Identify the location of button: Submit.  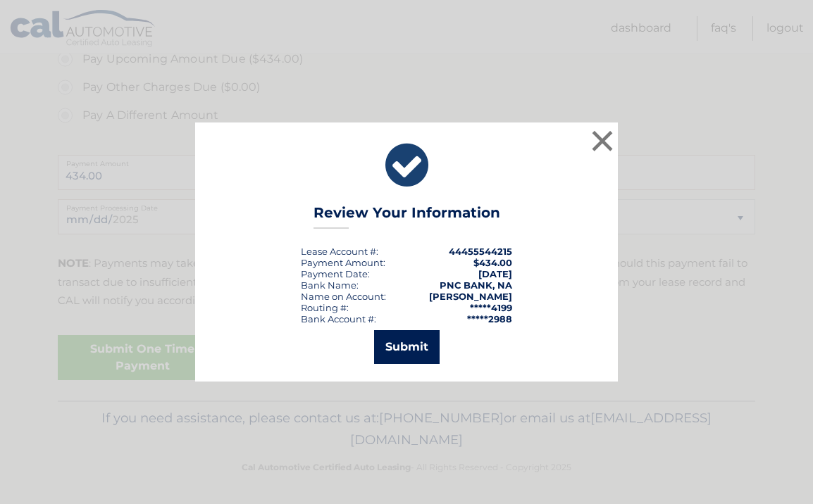
(406, 347).